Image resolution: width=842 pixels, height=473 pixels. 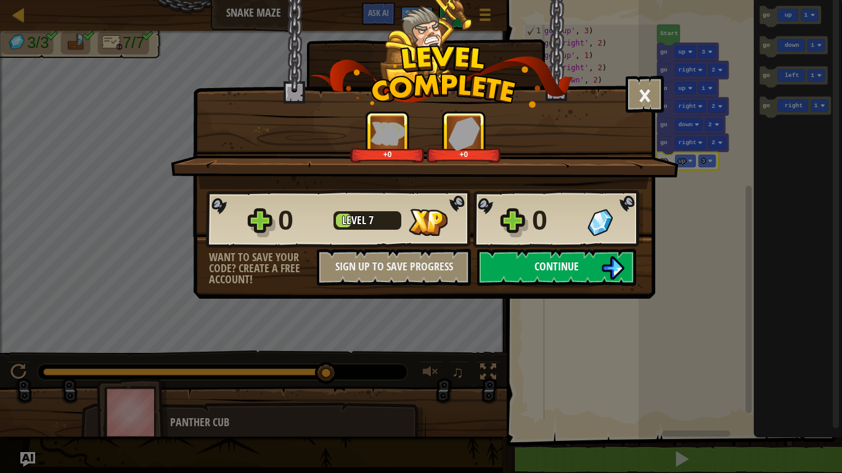 I want to click on span: Continue, so click(x=556, y=266).